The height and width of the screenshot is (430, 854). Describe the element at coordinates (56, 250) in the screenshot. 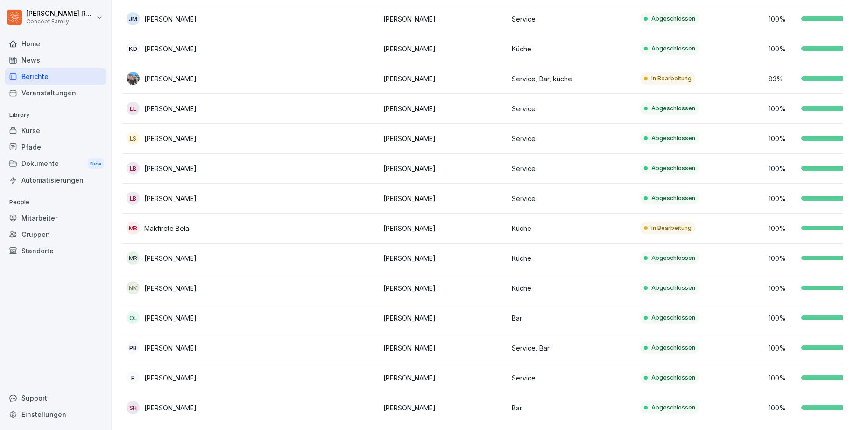

I see `a: Standorte` at that location.